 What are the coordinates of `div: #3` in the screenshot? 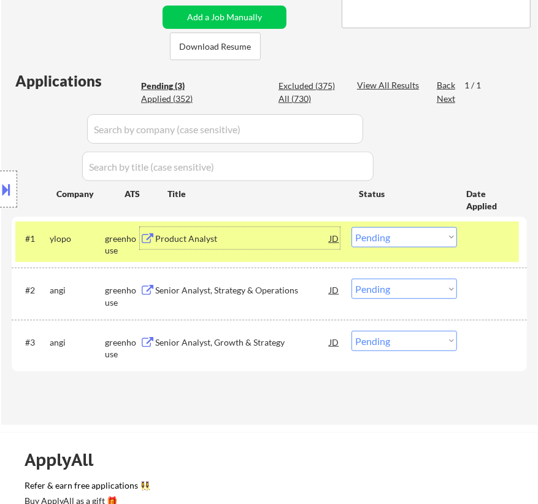 It's located at (33, 342).